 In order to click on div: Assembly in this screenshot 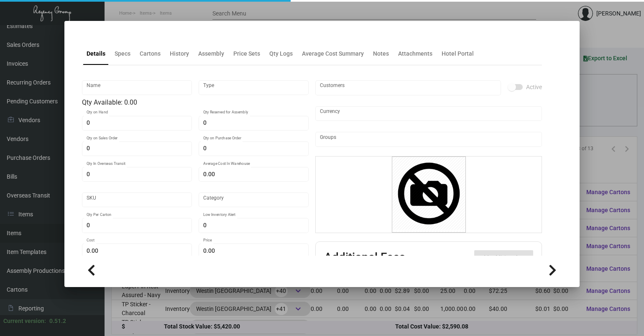, I will do `click(211, 53)`.